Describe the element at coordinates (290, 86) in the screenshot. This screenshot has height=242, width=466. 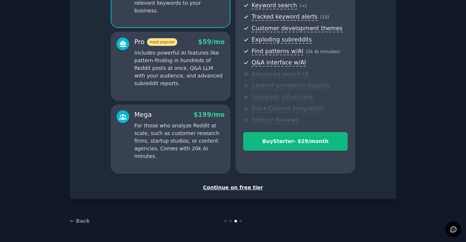
I see `span: Content promotion insights` at that location.